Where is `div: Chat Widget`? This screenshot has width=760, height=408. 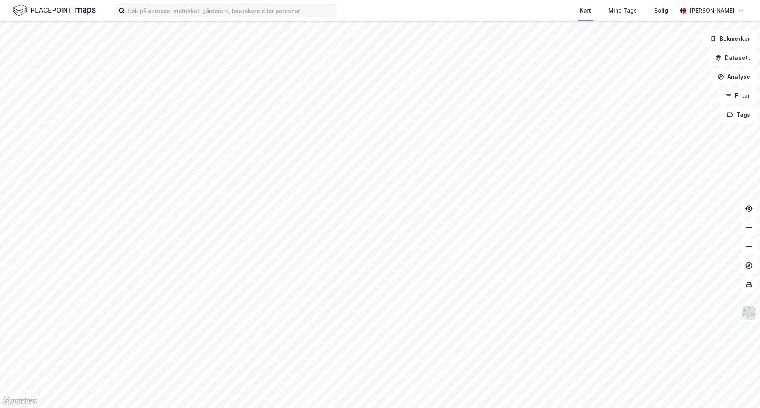
div: Chat Widget is located at coordinates (740, 389).